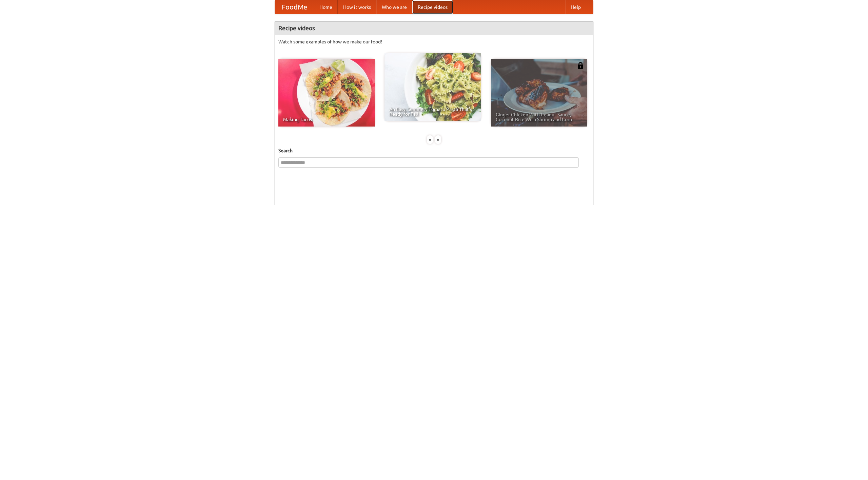 This screenshot has width=868, height=480. Describe the element at coordinates (434, 150) in the screenshot. I see `h5: Search` at that location.